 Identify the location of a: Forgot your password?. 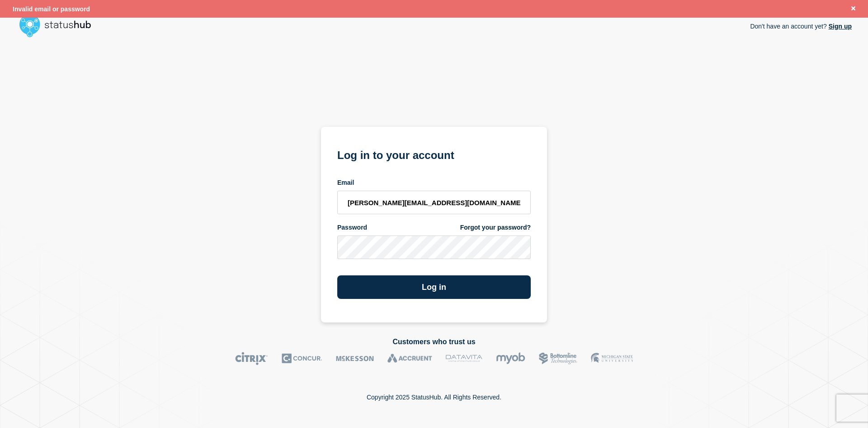
(495, 227).